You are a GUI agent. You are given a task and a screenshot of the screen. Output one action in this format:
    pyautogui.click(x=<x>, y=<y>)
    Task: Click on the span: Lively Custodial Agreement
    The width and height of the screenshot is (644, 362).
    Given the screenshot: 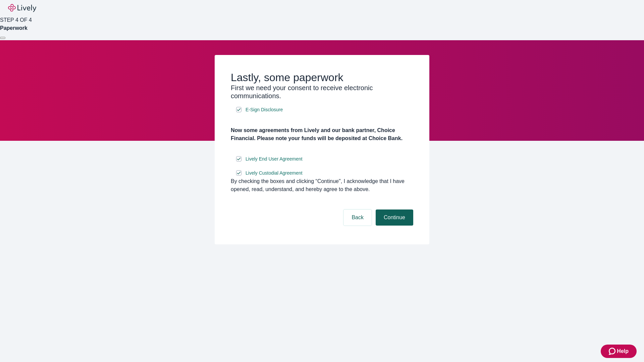 What is the action you would take?
    pyautogui.click(x=274, y=173)
    